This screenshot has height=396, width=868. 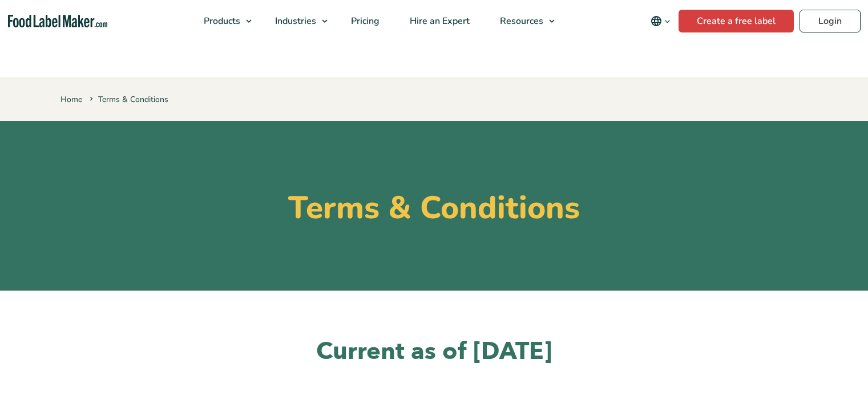 I want to click on h1: Terms & Conditions, so click(x=435, y=208).